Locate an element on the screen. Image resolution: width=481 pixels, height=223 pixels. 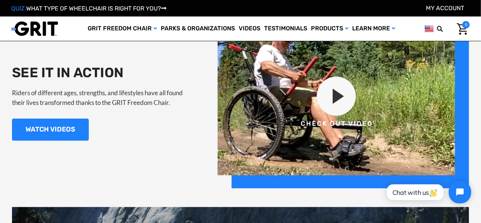
a: Testimonials is located at coordinates (286, 28).